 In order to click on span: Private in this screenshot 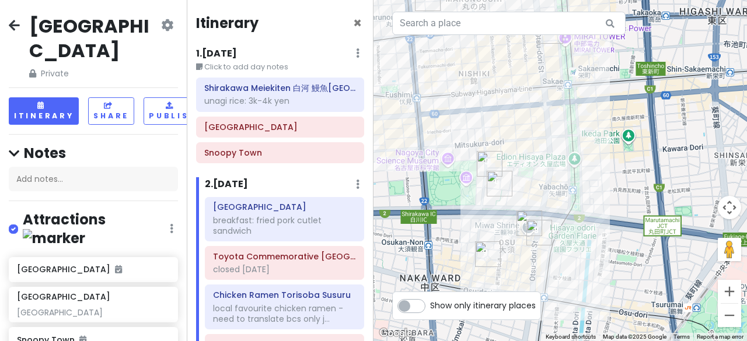, I will do `click(94, 73)`.